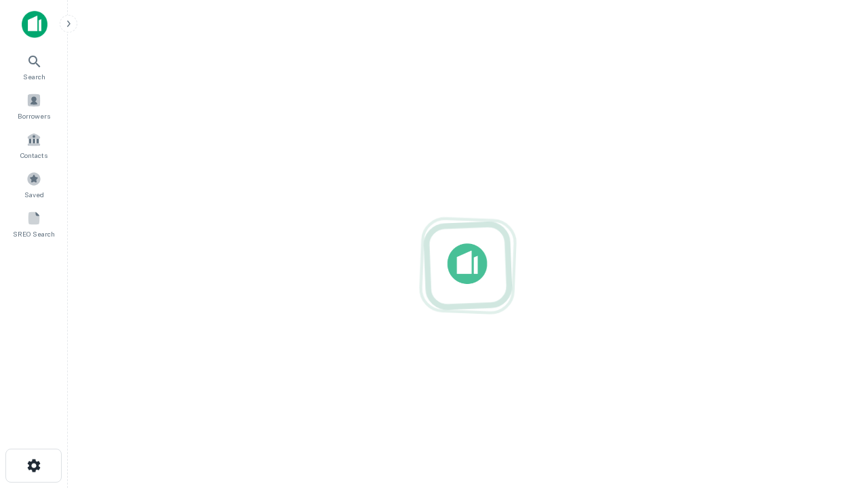 This screenshot has height=488, width=868. I want to click on div: Chat Widget, so click(834, 369).